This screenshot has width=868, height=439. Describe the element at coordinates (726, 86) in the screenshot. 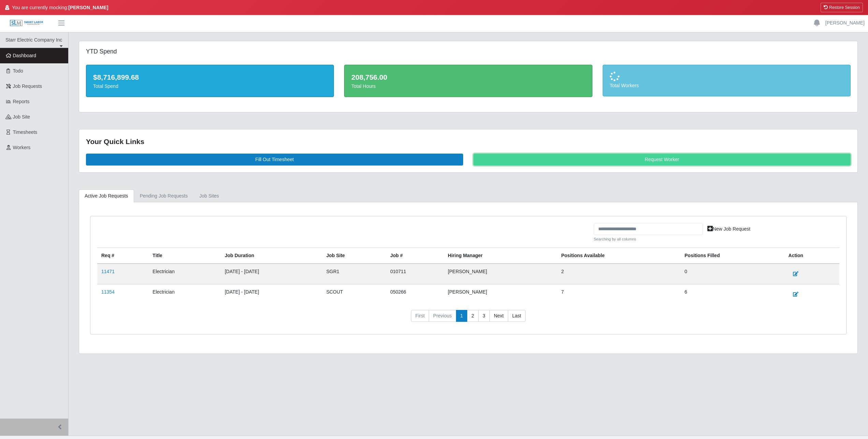

I see `div: Total Workers` at that location.